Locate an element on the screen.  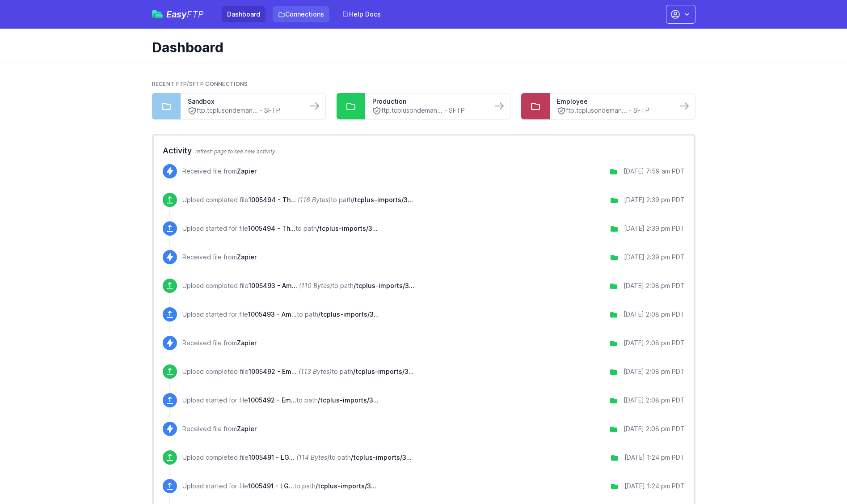
a: Sandbox is located at coordinates (244, 101).